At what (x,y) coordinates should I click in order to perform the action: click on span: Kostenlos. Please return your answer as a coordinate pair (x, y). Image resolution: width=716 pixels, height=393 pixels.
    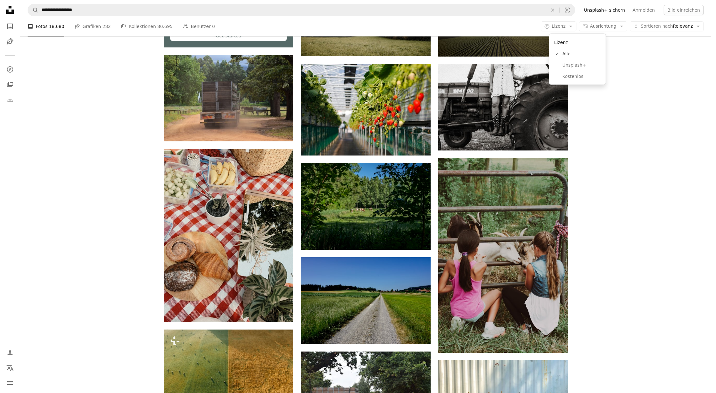
    Looking at the image, I should click on (582, 76).